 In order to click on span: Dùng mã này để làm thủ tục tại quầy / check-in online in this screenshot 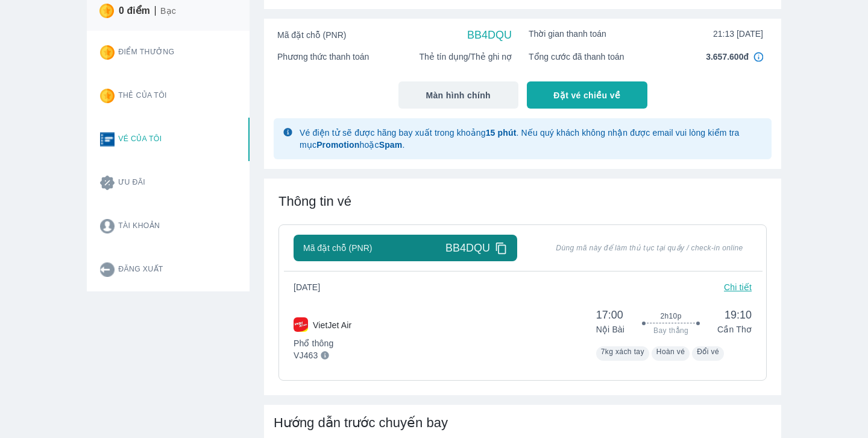, I will do `click(649, 248)`.